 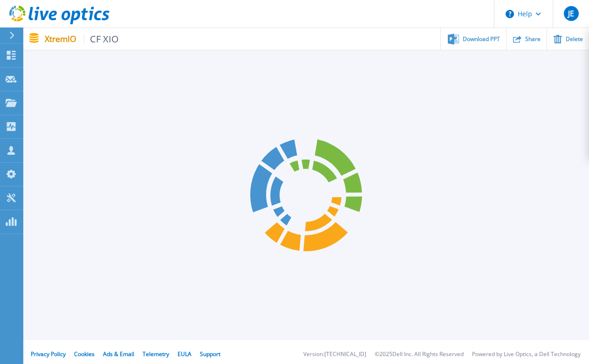 I want to click on a: Privacy Policy, so click(x=48, y=354).